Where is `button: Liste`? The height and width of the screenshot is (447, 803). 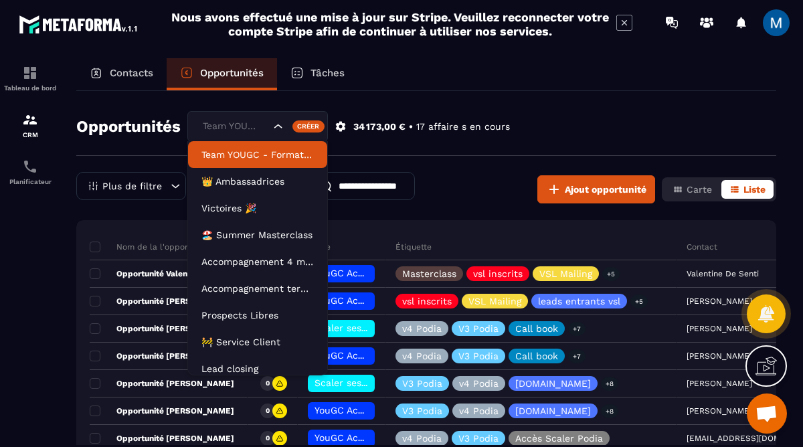 button: Liste is located at coordinates (747, 189).